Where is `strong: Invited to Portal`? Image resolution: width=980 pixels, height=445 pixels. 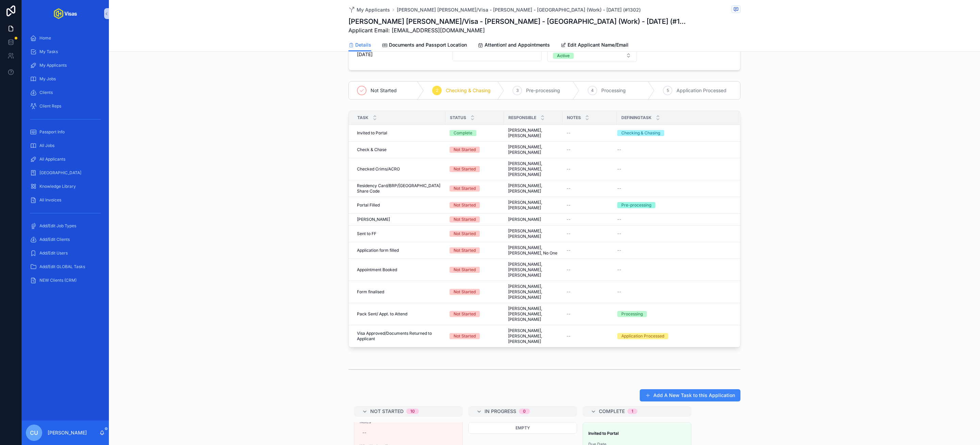
strong: Invited to Portal is located at coordinates (604, 433).